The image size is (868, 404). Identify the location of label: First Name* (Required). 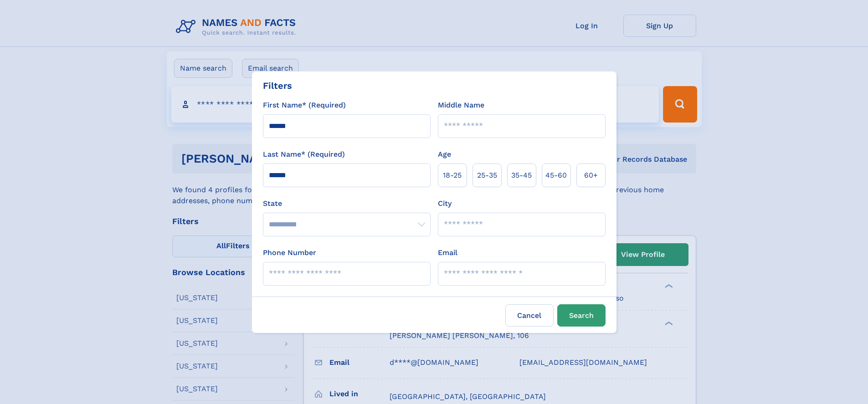
(304, 105).